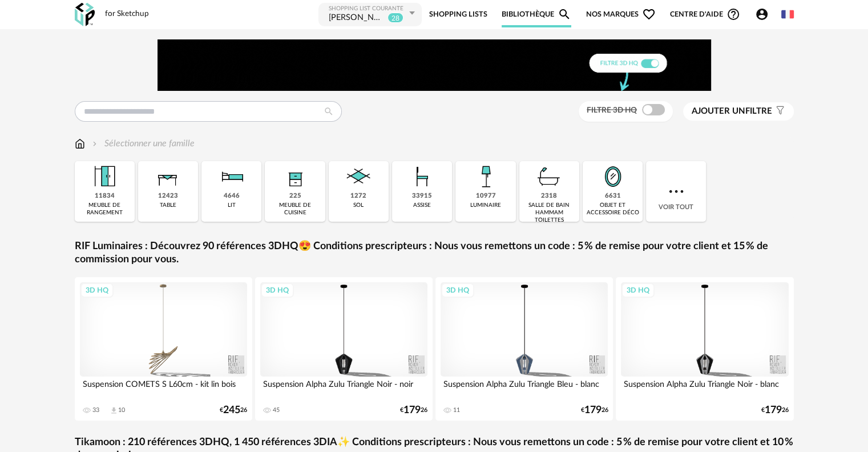 The image size is (868, 452). What do you see at coordinates (84, 14) in the screenshot?
I see `img: OXP` at bounding box center [84, 14].